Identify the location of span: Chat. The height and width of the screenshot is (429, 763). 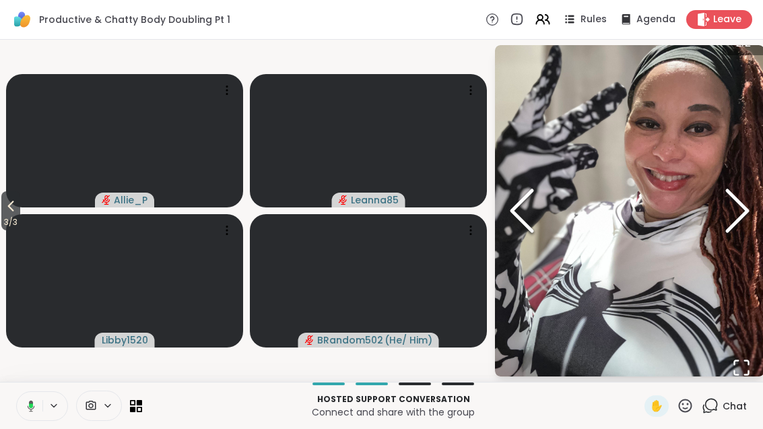
(735, 406).